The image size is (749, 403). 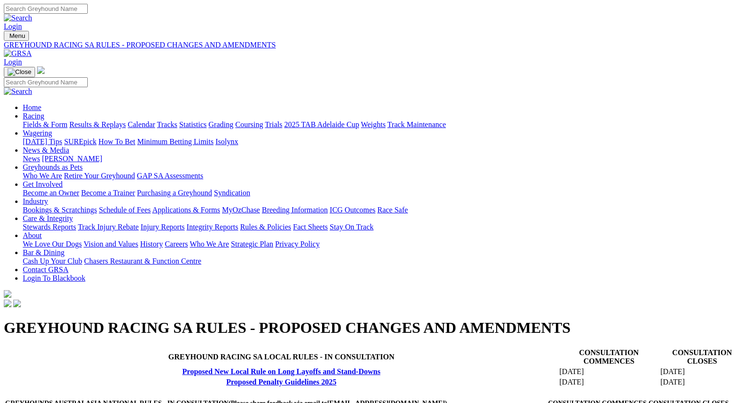 I want to click on div: Get Involved, so click(x=384, y=193).